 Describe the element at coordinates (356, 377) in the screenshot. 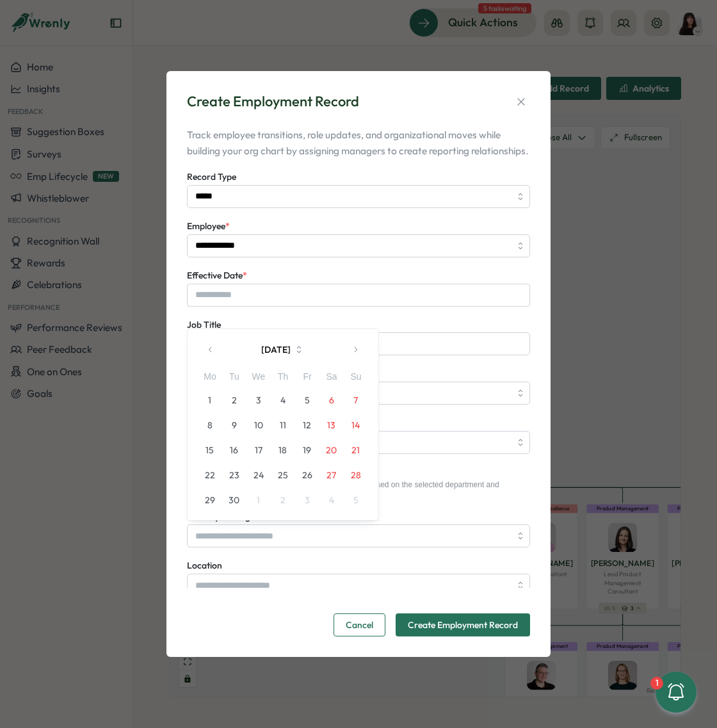

I see `div: Su` at that location.